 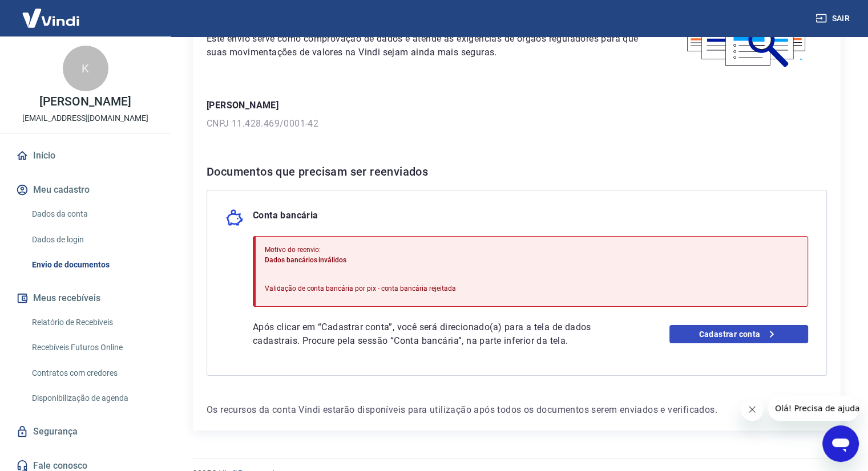 I want to click on a: Contratos com credores, so click(x=92, y=373).